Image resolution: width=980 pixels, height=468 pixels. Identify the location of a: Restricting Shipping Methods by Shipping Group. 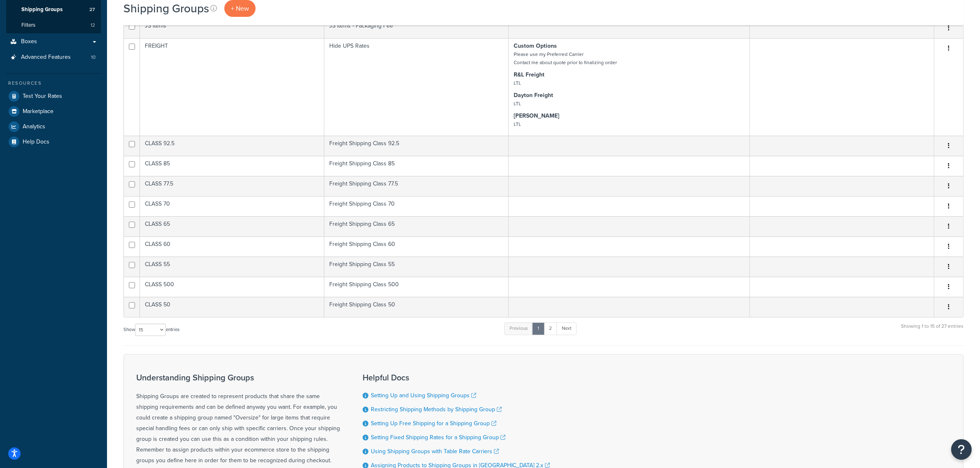
(436, 409).